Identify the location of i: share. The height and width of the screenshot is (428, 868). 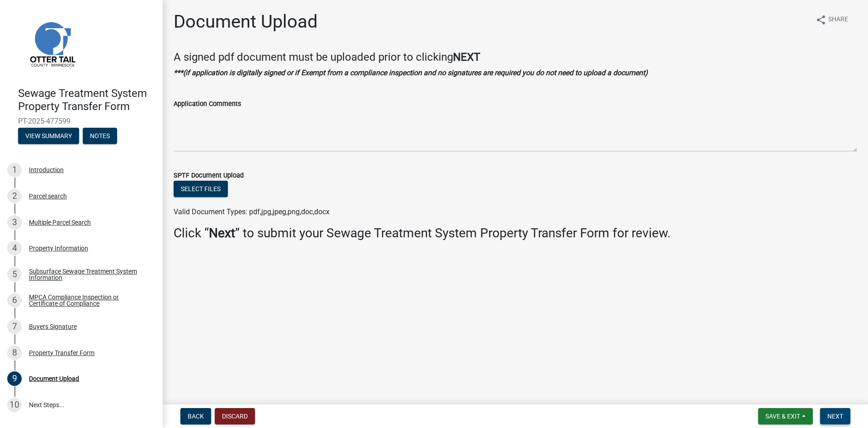
(820, 20).